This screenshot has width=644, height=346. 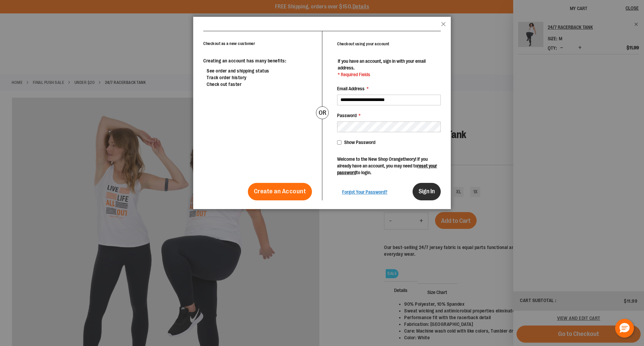 I want to click on strong: Checkout using your account, so click(x=363, y=44).